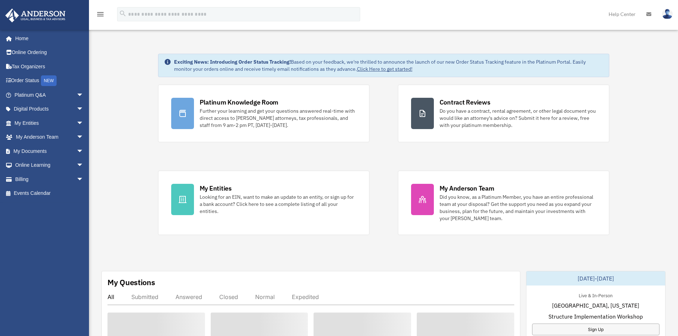  I want to click on div: Answered, so click(189, 297).